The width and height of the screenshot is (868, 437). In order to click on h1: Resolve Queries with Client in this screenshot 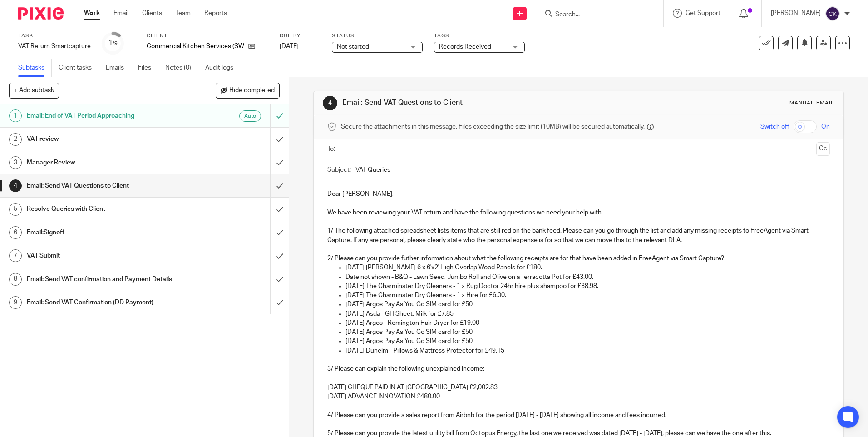, I will do `click(105, 209)`.